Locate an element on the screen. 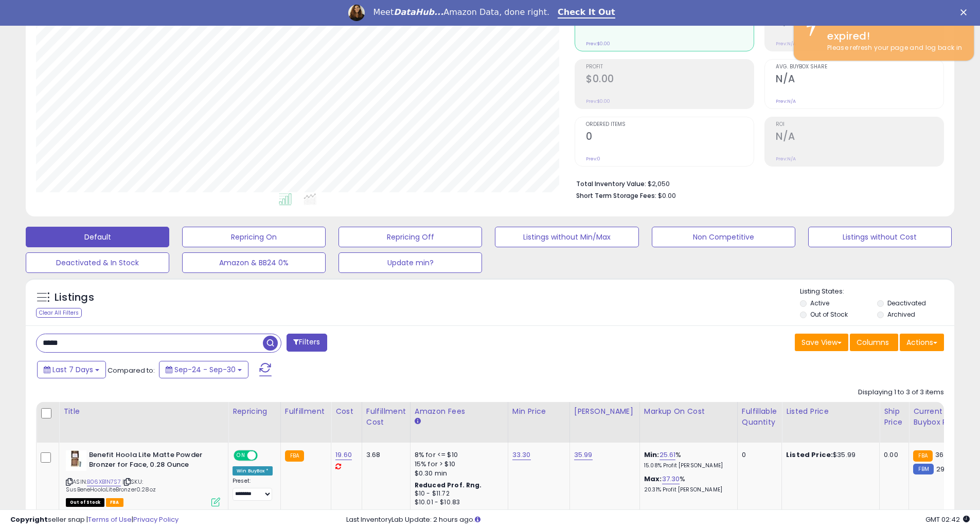 The image size is (980, 530). div: ASIN: is located at coordinates (143, 478).